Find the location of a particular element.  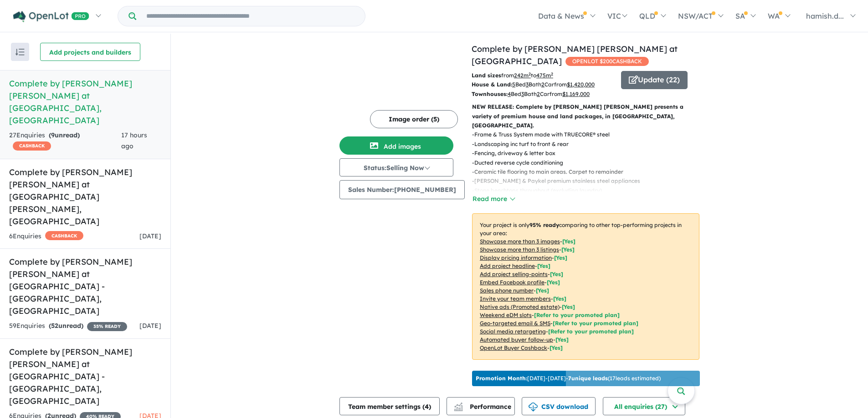

button: All enquiries (27) is located at coordinates (644, 407).